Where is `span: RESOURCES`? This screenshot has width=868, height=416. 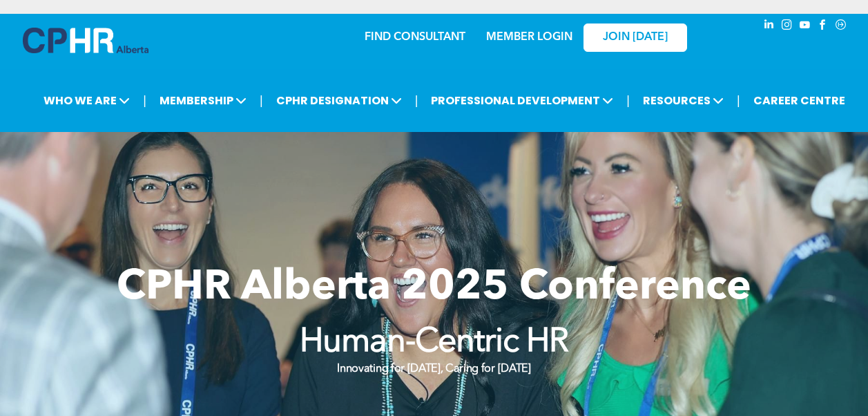
span: RESOURCES is located at coordinates (683, 100).